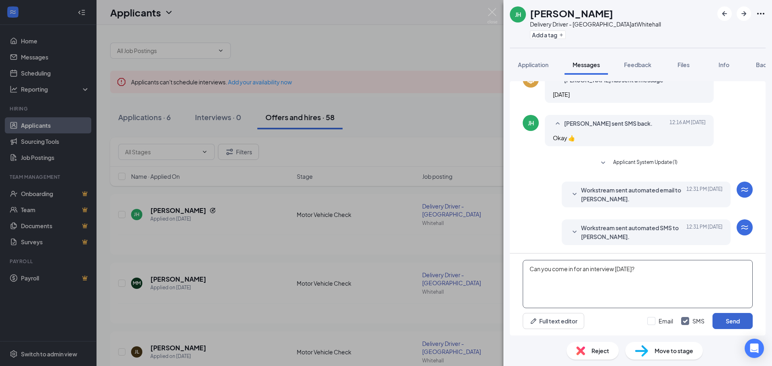 This screenshot has height=366, width=772. Describe the element at coordinates (561, 35) in the screenshot. I see `svg: Plus` at that location.